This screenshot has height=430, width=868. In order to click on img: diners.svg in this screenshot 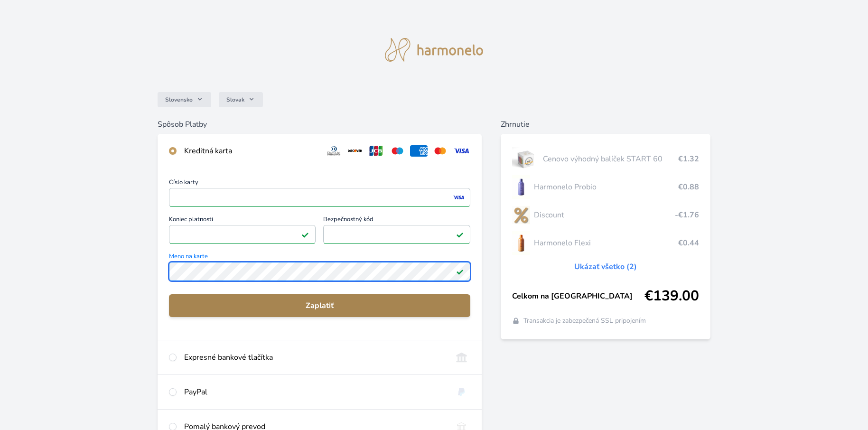, I will do `click(334, 151)`.